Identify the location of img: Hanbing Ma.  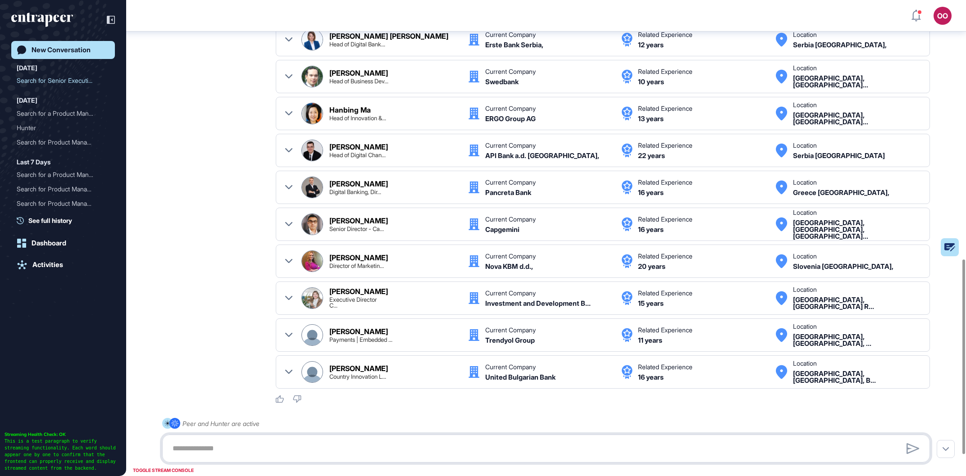
(312, 113).